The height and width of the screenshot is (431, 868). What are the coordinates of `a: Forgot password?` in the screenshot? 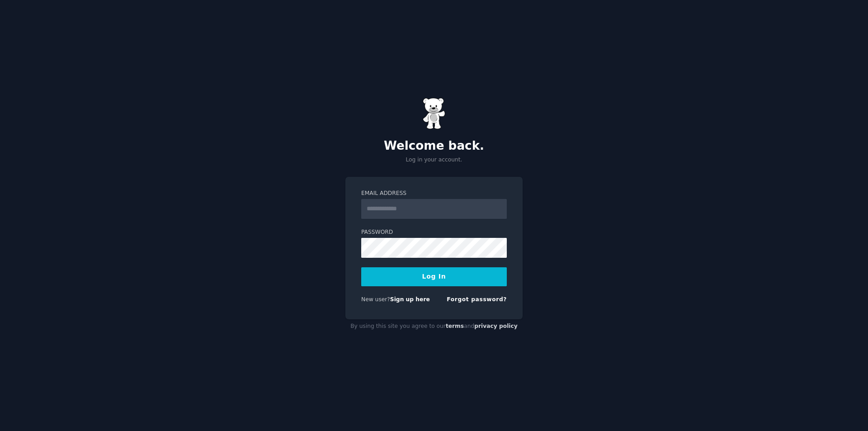 It's located at (477, 299).